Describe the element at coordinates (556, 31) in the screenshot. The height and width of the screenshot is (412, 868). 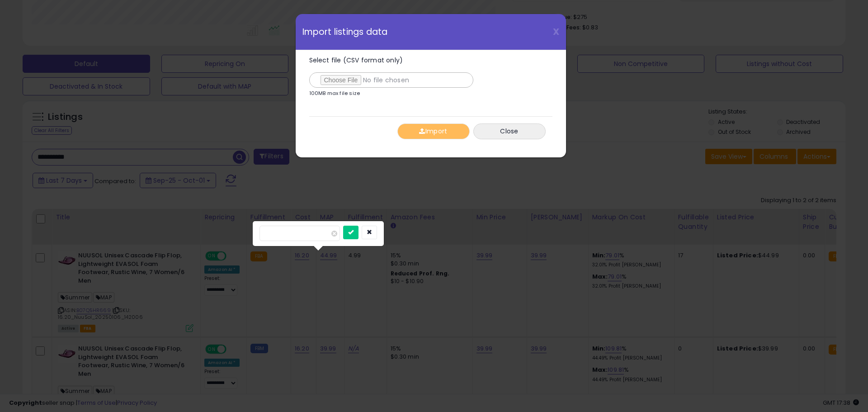
I see `span: X` at that location.